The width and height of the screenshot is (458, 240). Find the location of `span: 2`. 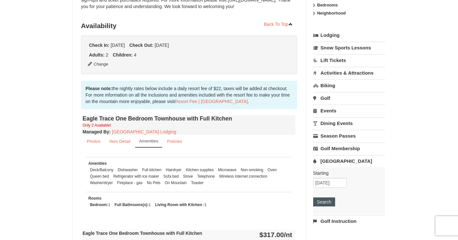

span: 2 is located at coordinates (107, 55).